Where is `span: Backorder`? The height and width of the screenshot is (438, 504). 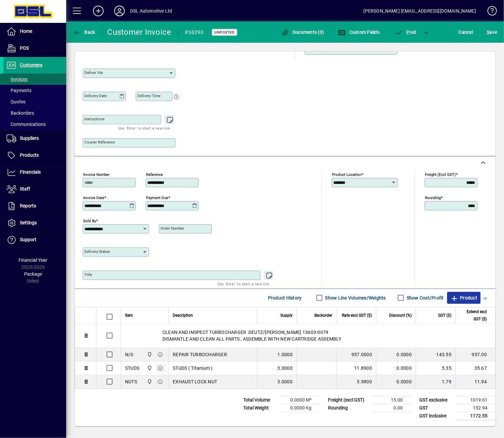
span: Backorder is located at coordinates (323, 315).